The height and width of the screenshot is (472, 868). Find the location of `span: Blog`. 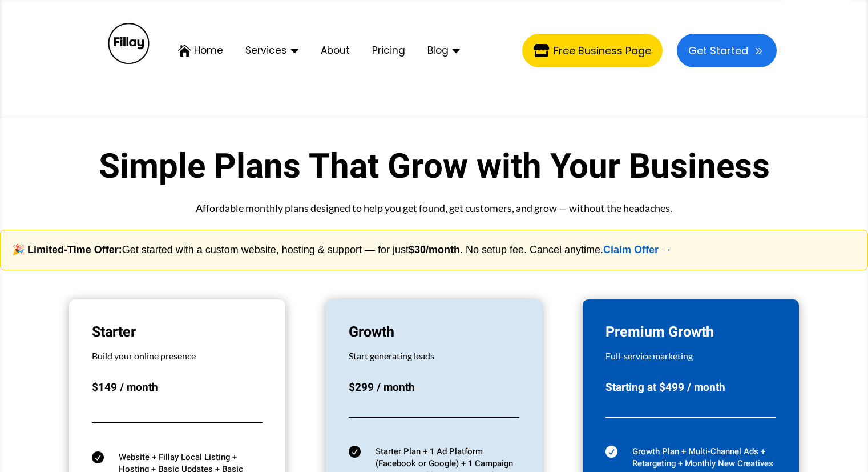

span: Blog is located at coordinates (438, 50).